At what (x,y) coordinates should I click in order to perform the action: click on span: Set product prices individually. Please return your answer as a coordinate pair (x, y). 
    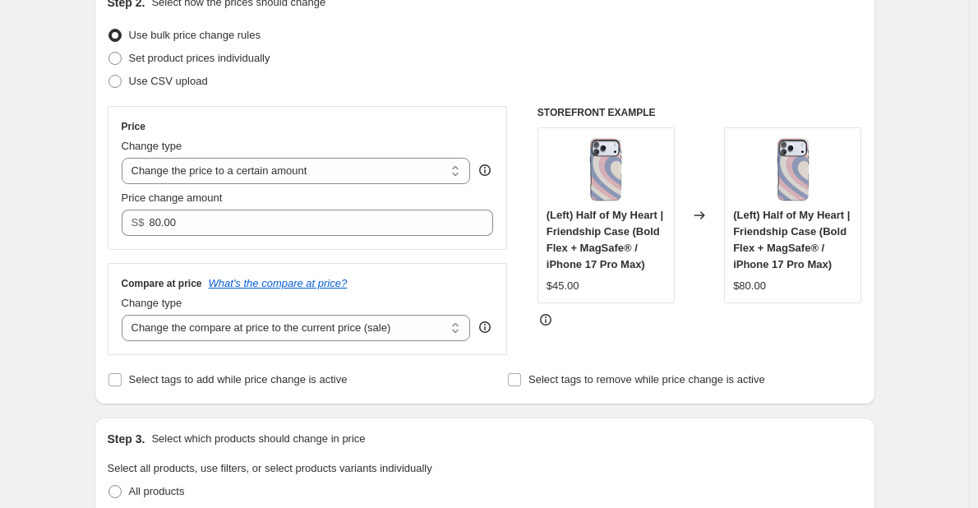
    Looking at the image, I should click on (200, 58).